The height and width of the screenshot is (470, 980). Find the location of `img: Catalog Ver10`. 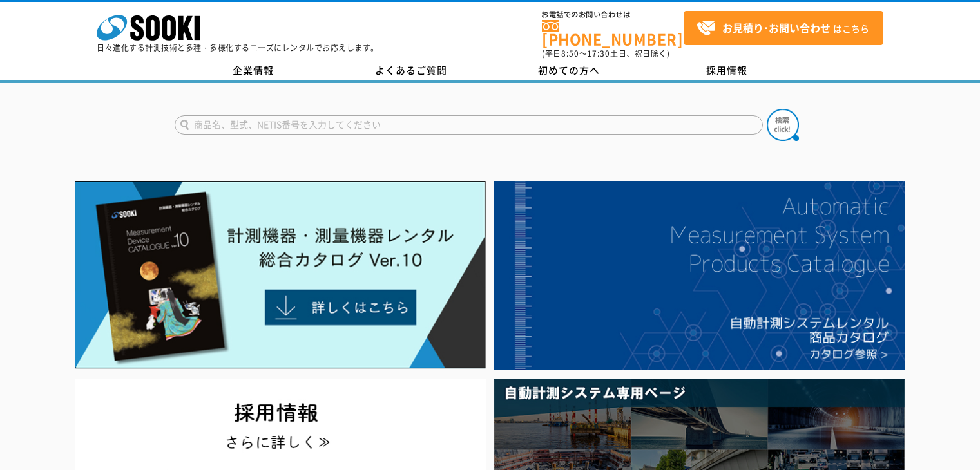

img: Catalog Ver10 is located at coordinates (280, 275).